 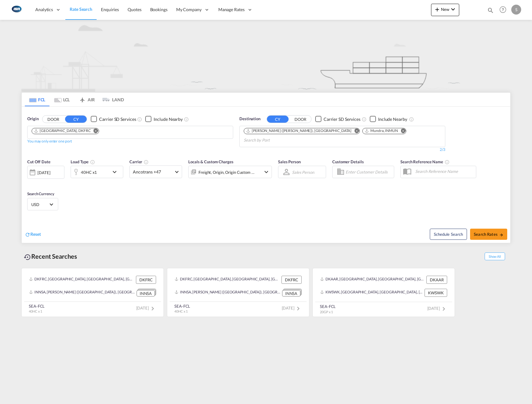 What do you see at coordinates (82, 98) in the screenshot?
I see `md-icon: icon-airplane` at bounding box center [82, 98].